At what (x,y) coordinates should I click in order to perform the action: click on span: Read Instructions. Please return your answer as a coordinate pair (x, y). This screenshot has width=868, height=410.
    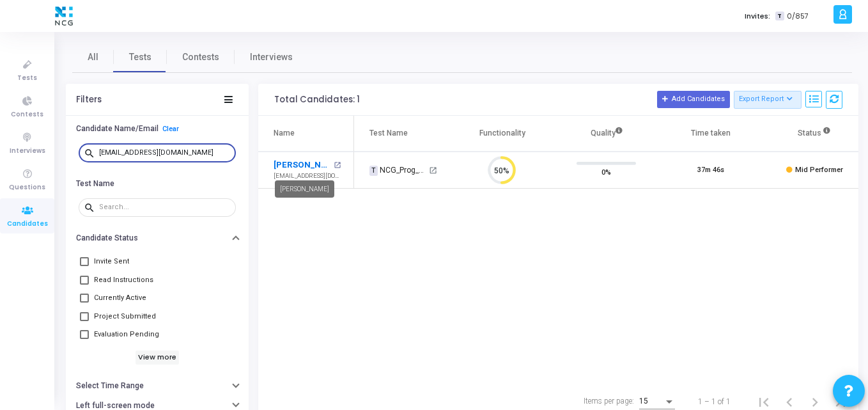
    Looking at the image, I should click on (123, 281).